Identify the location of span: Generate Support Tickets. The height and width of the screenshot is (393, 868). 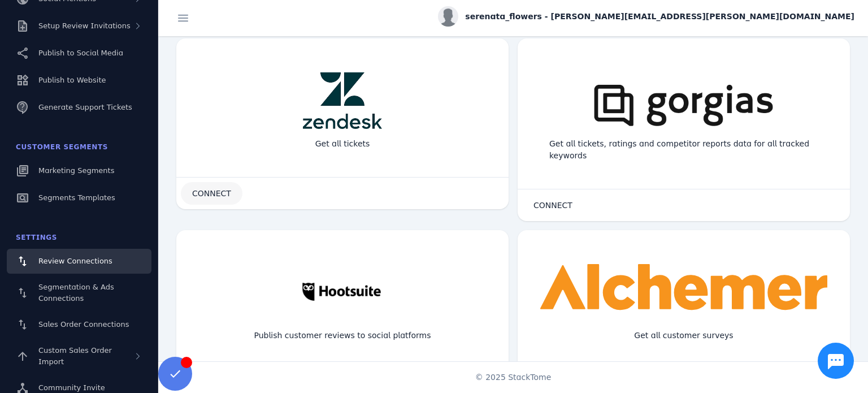
(85, 107).